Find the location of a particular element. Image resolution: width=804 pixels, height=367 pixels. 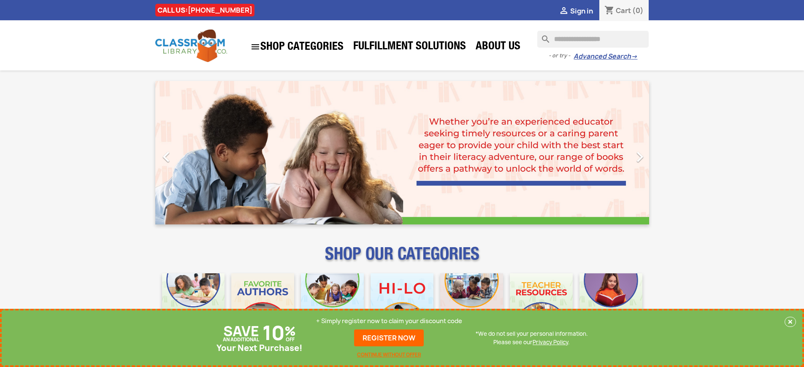

img: CLC_Fiction_Nonfiction_Mobile.jpg is located at coordinates (471, 305).